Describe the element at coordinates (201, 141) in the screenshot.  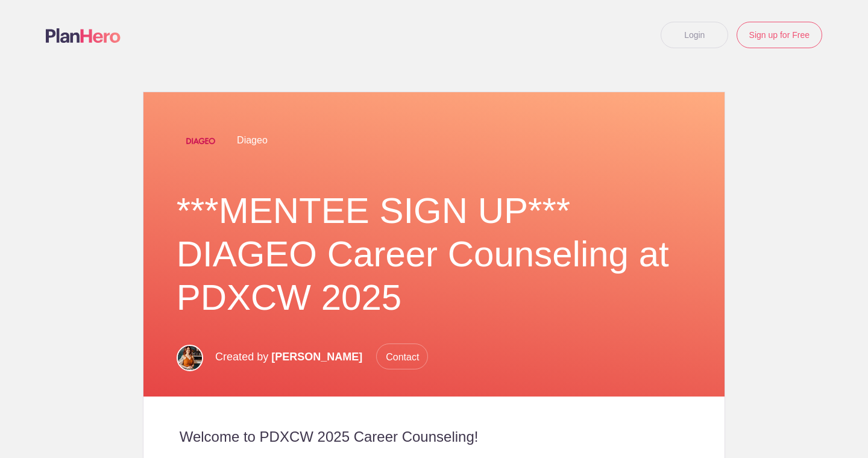
I see `img: Untitled design` at that location.